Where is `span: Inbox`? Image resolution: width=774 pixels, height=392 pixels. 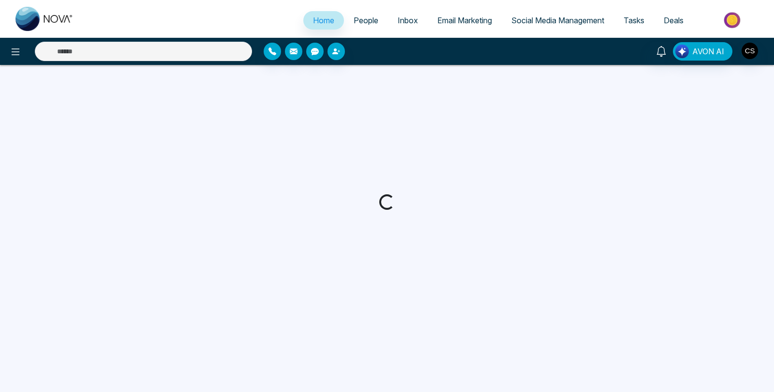 span: Inbox is located at coordinates (408, 20).